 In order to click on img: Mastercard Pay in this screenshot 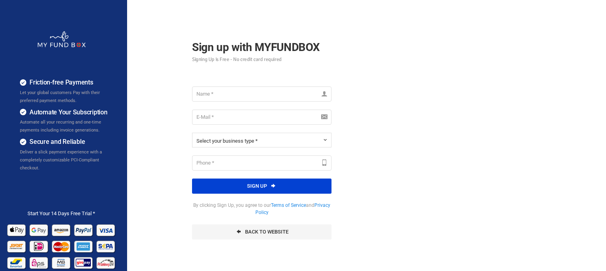, I will do `click(61, 246)`.